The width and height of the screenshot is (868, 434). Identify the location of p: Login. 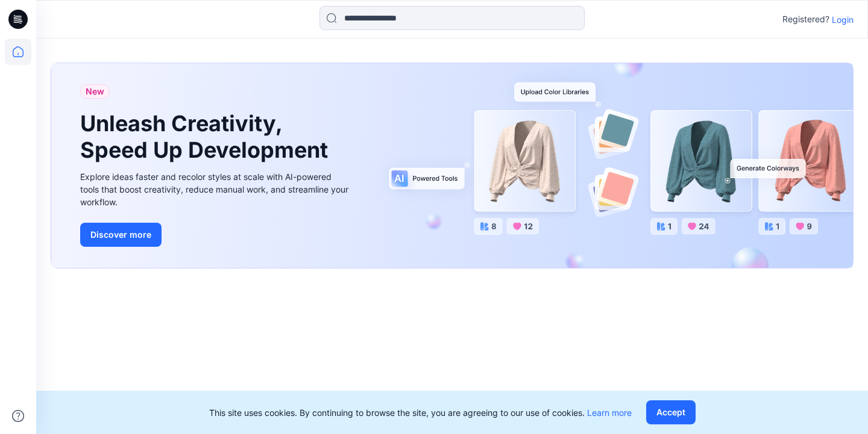
(843, 19).